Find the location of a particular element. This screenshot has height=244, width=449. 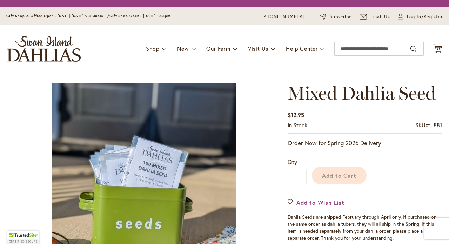

p: Order Now for Spring 2026 Delivery is located at coordinates (365, 143).